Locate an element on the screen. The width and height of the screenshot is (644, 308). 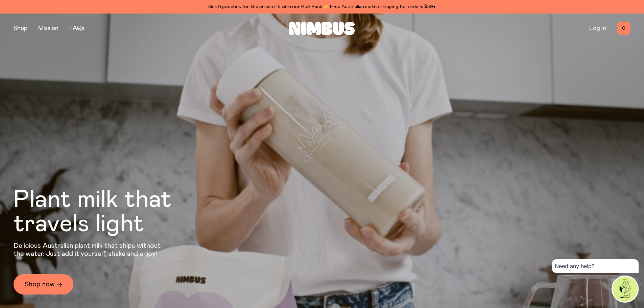
div: Need any help? is located at coordinates (595, 266).